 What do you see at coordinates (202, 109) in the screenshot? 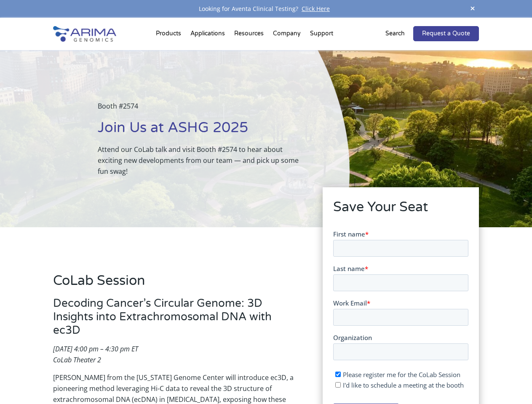
I see `p: Booth #2574` at bounding box center [202, 109].